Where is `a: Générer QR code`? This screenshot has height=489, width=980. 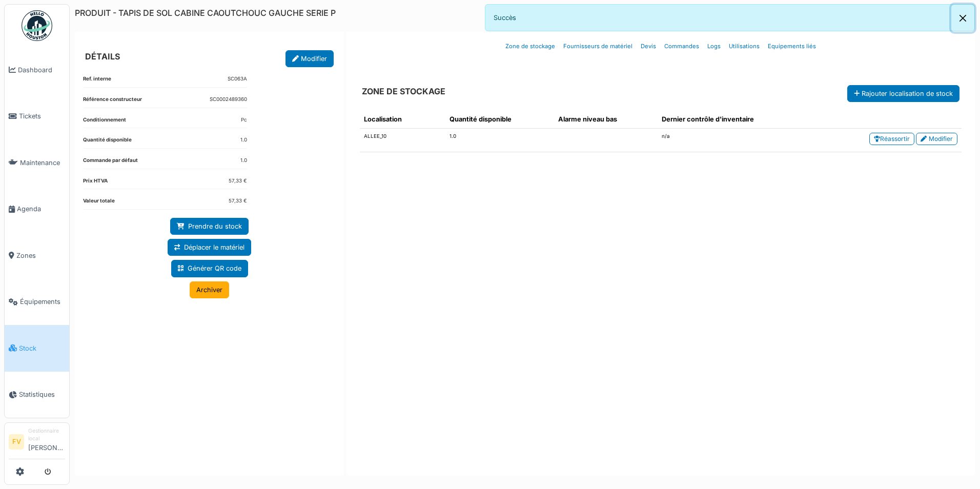 a: Générer QR code is located at coordinates (210, 268).